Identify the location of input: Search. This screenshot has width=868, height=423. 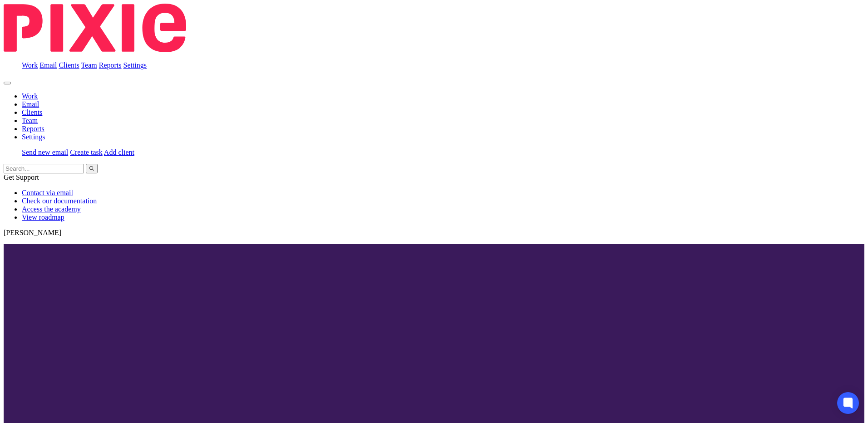
(44, 168).